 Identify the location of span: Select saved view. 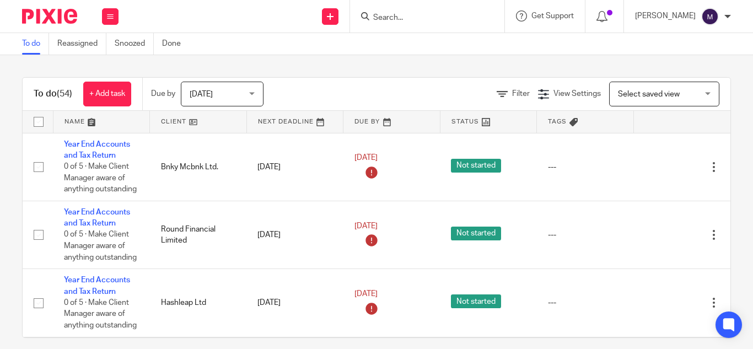
(649, 94).